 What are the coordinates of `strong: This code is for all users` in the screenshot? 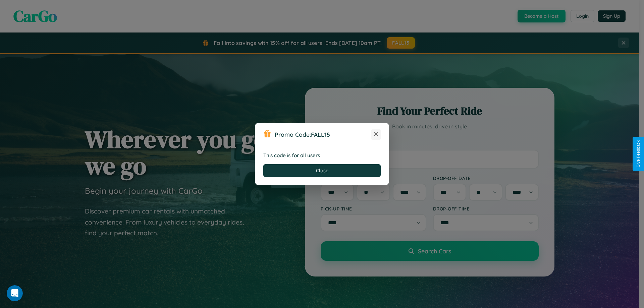 It's located at (292, 155).